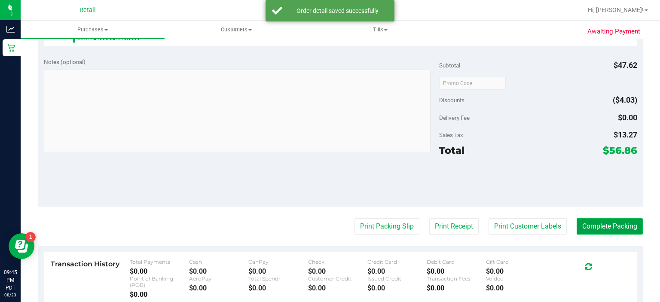 This screenshot has width=660, height=302. What do you see at coordinates (11, 29) in the screenshot?
I see `inline-svg: Analytics` at bounding box center [11, 29].